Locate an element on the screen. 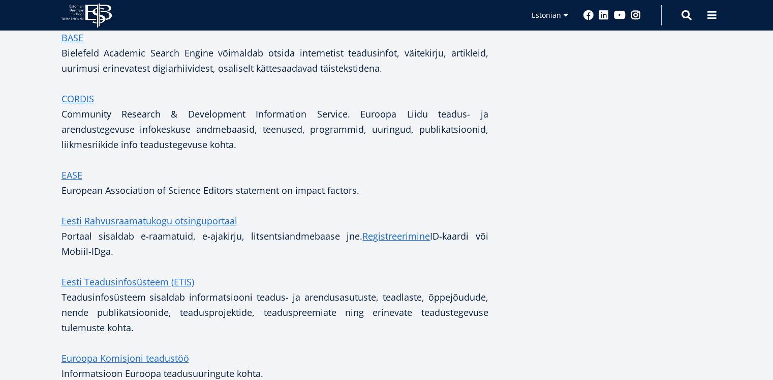 Image resolution: width=773 pixels, height=380 pixels. p: Bielefeld Academic Search Engine võimaldab otsida internetist teadusinfot, väitekirju, artikleid,... is located at coordinates (275, 53).